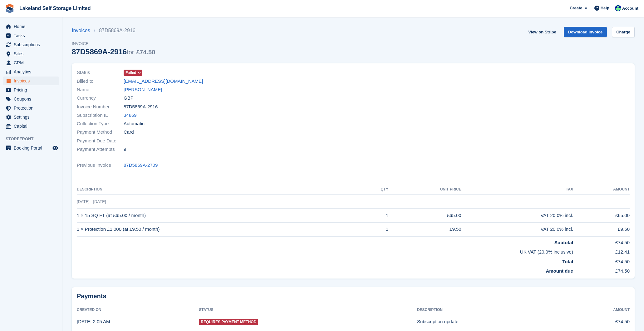 The width and height of the screenshot is (644, 331). Describe the element at coordinates (32, 45) in the screenshot. I see `span: Subscriptions` at that location.